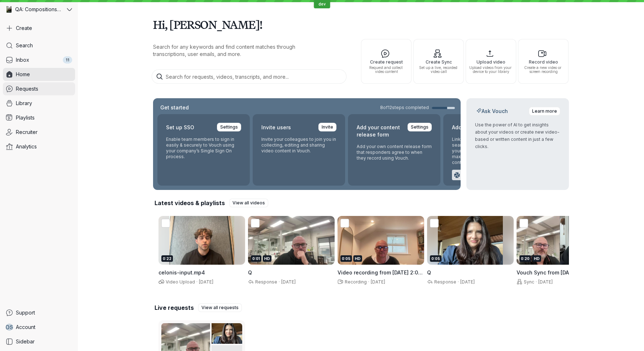 The image size is (644, 351). Describe the element at coordinates (39, 89) in the screenshot. I see `a: Requests` at that location.